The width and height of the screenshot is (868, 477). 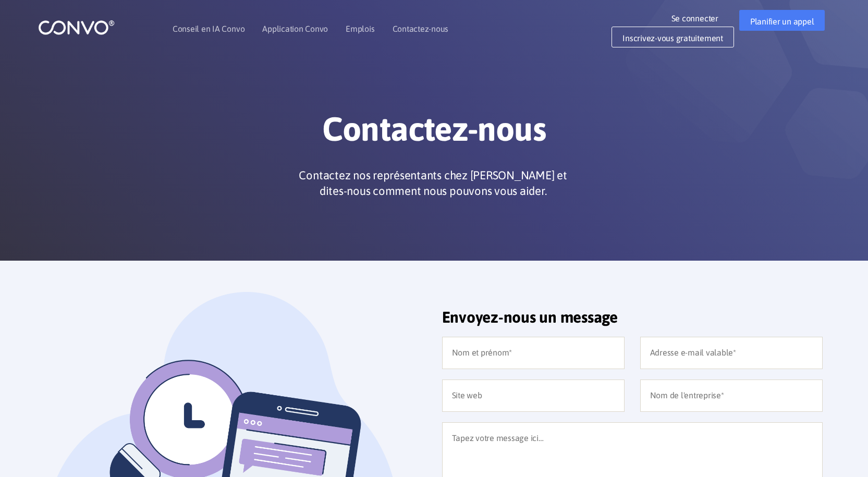 I want to click on a: Planifier un appel, so click(x=782, y=20).